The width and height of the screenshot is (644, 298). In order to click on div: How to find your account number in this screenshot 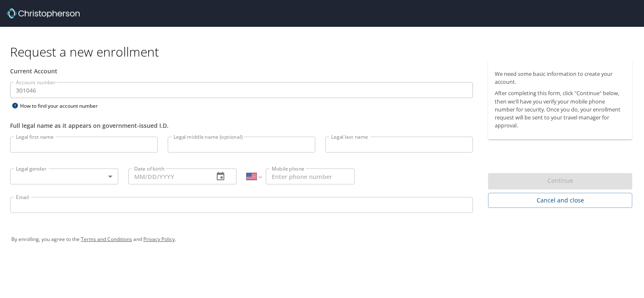, I will do `click(62, 106)`.